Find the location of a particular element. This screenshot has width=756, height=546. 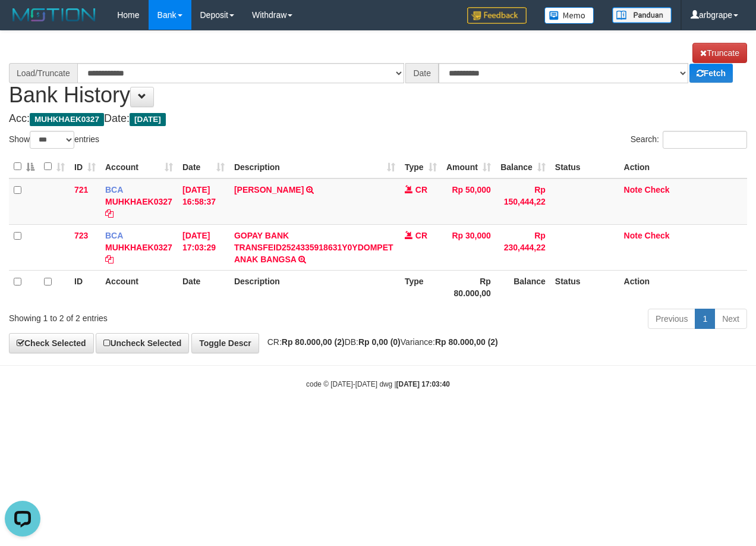

span: 723 is located at coordinates (81, 235).